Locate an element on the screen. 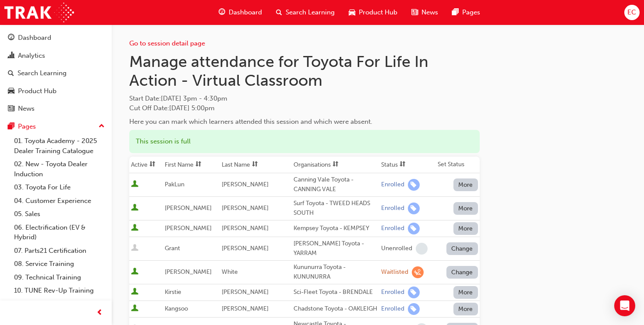 This screenshot has width=644, height=325. div: Pages is located at coordinates (27, 126).